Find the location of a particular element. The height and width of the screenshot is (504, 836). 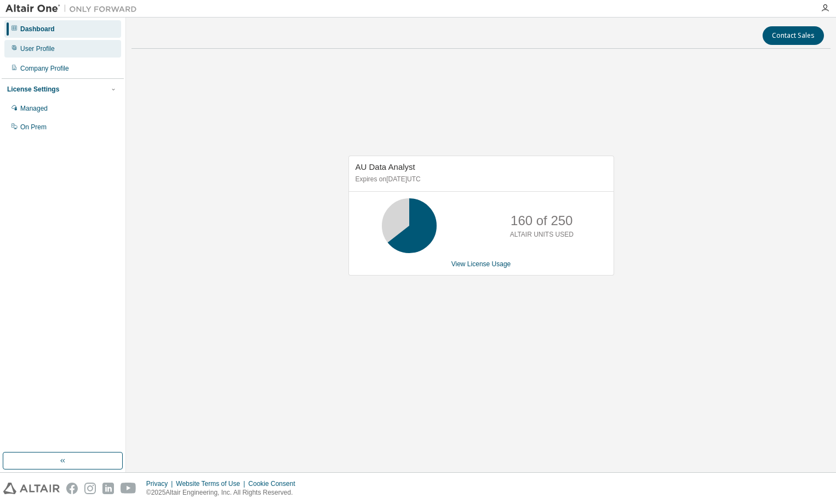

img: altair_logo.svg is located at coordinates (31, 488).